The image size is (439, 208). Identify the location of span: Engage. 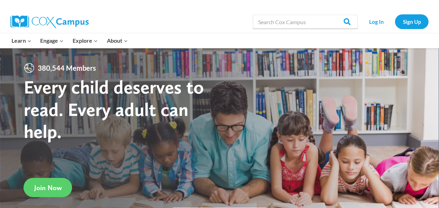
(52, 41).